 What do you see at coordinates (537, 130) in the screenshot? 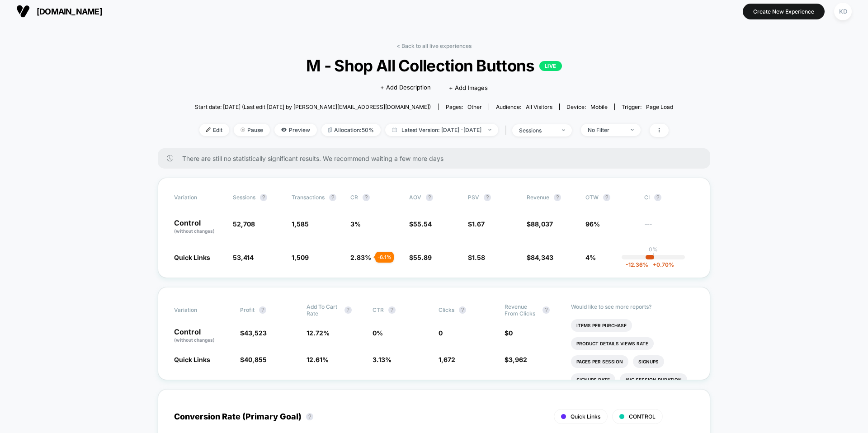
I see `div: sessions` at bounding box center [537, 130].